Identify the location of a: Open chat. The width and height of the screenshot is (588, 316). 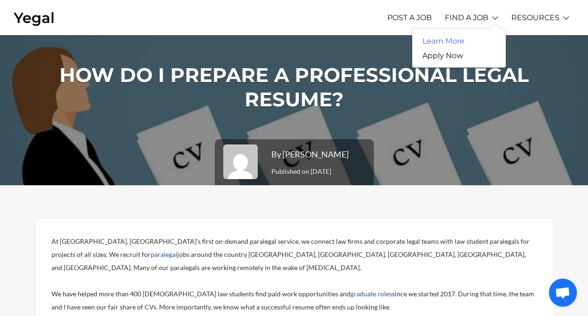
(563, 292).